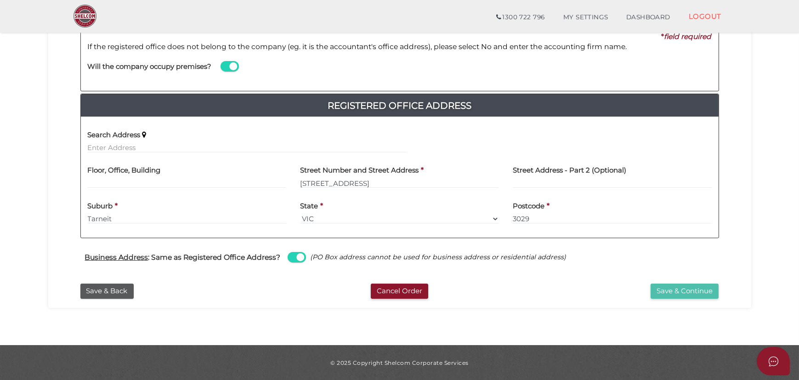  I want to click on a: Registered Office Address, so click(400, 106).